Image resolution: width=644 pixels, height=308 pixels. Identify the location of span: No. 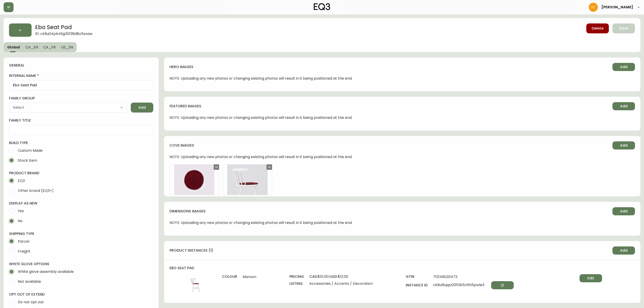
(20, 221).